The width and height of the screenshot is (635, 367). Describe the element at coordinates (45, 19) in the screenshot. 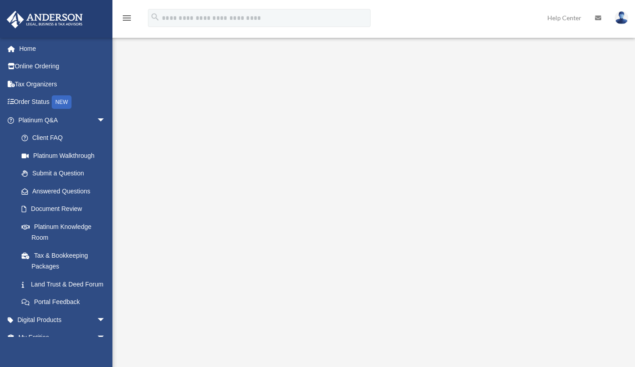

I see `img: Anderson Advisors Platinum Portal` at that location.